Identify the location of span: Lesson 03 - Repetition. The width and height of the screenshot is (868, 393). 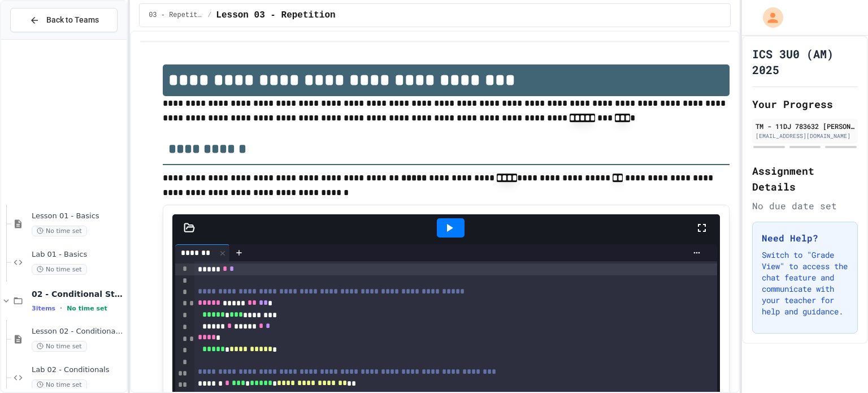
(275, 15).